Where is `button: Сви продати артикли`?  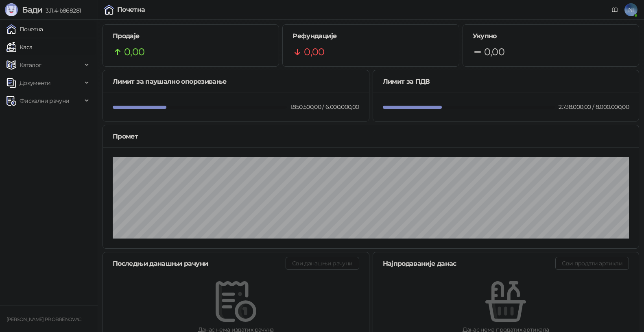
button: Сви продати артикли is located at coordinates (591, 263).